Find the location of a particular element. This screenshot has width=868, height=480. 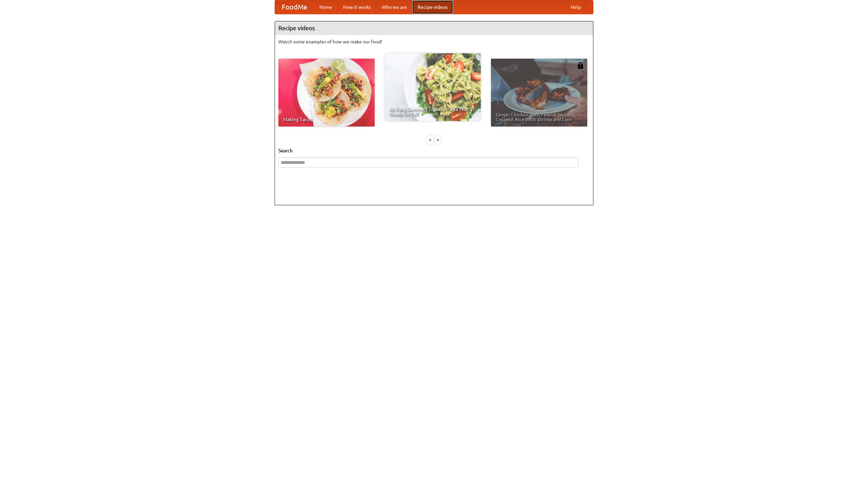

a: FoodMe is located at coordinates (295, 7).